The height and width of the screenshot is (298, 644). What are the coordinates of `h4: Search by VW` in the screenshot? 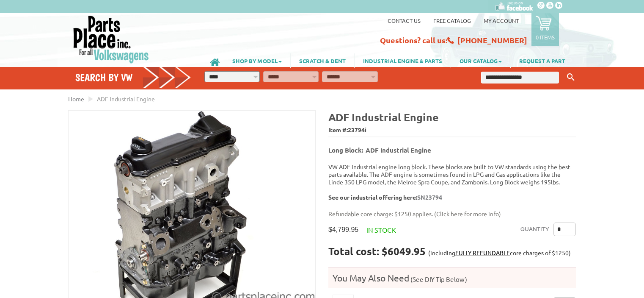 It's located at (133, 77).